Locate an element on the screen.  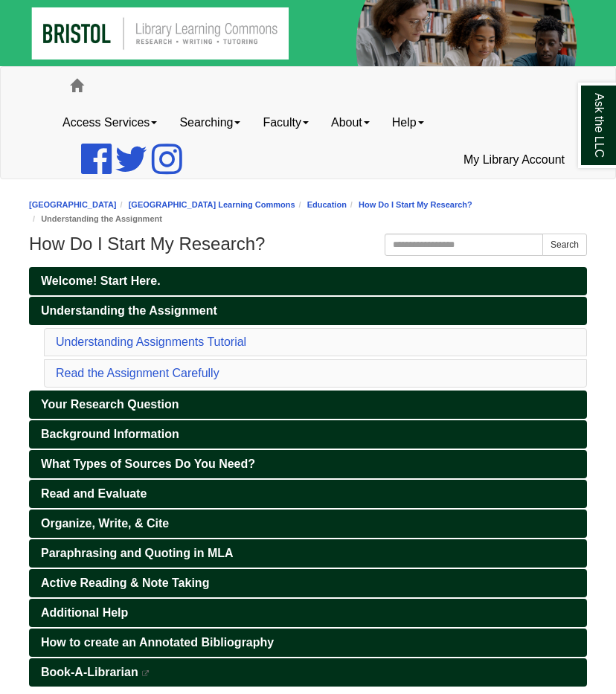
a: Your Research Question is located at coordinates (308, 404).